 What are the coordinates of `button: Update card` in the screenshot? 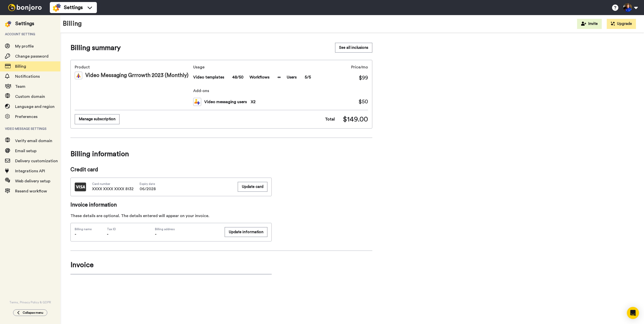 It's located at (253, 187).